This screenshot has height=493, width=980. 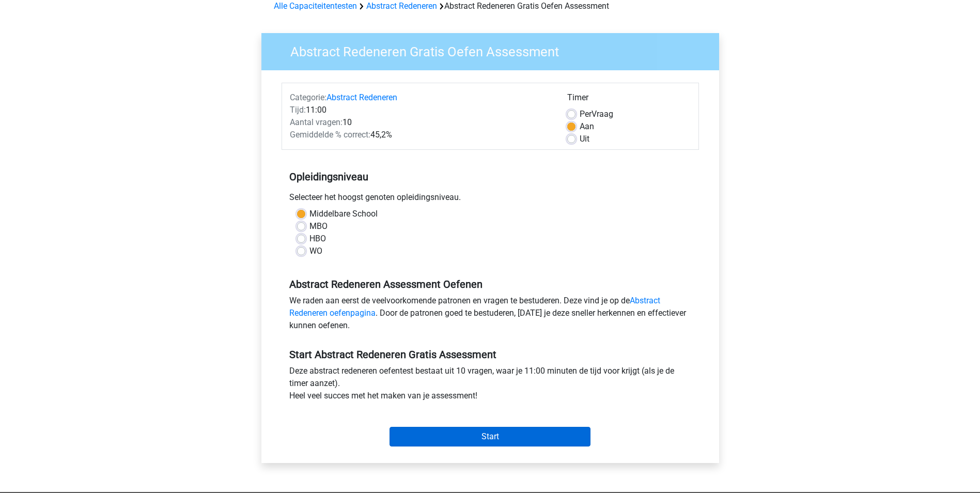 What do you see at coordinates (491, 176) in the screenshot?
I see `h5: Opleidingsniveau` at bounding box center [491, 176].